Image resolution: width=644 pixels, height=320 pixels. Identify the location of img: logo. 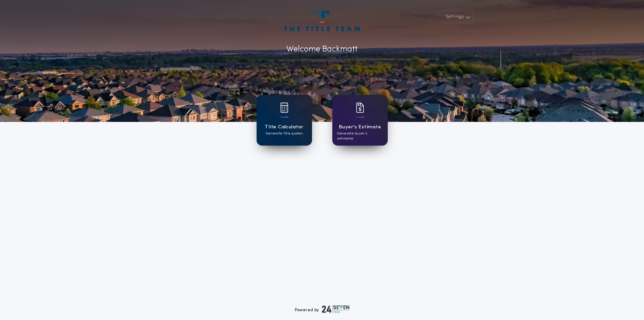
(336, 309).